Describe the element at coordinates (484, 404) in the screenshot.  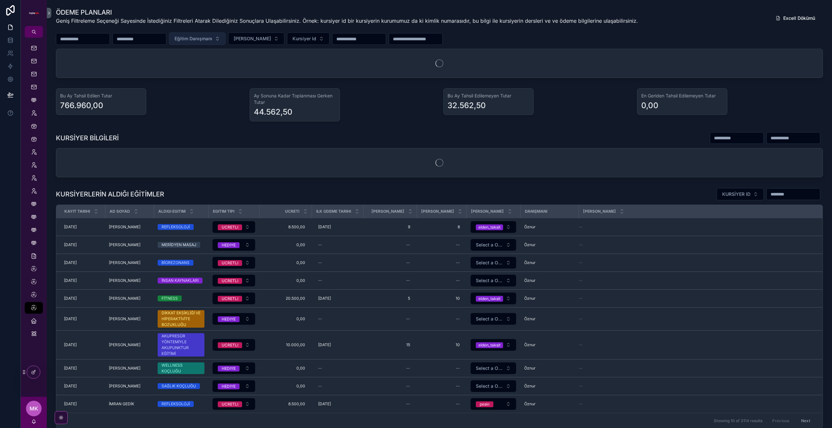
I see `div: pesin` at that location.